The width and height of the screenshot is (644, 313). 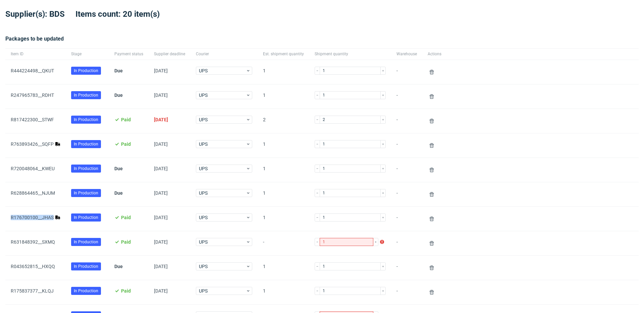 What do you see at coordinates (32, 95) in the screenshot?
I see `a: R247965783__RDHT` at bounding box center [32, 95].